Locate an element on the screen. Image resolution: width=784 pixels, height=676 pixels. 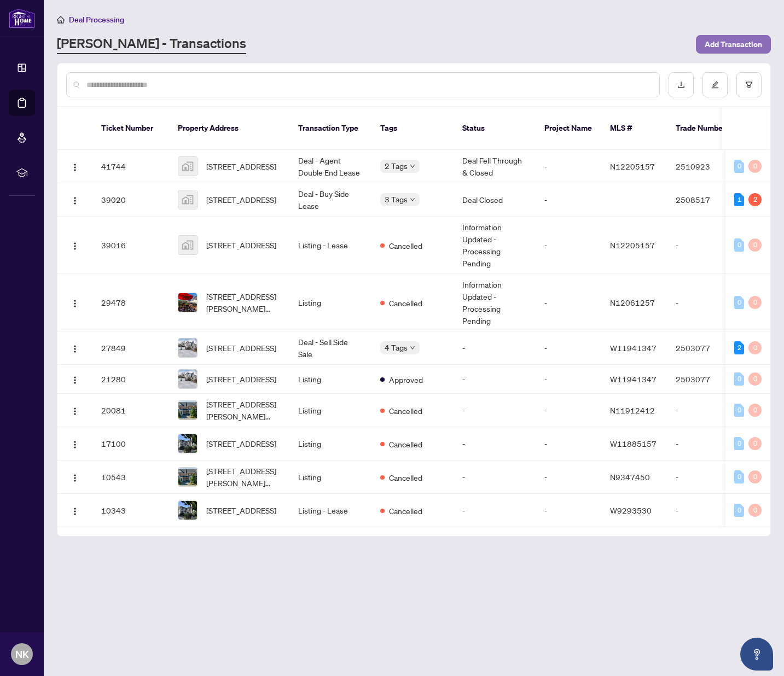
td: 2503077 is located at coordinates (705, 348).